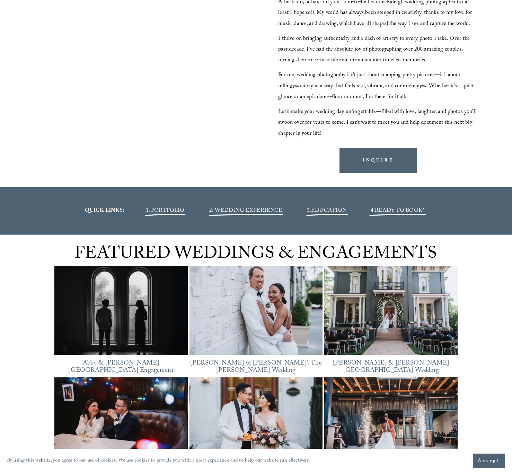 The width and height of the screenshot is (512, 473). Describe the element at coordinates (256, 421) in the screenshot. I see `img: Justine &amp; Xinli’s The Bradford Wedding` at that location.